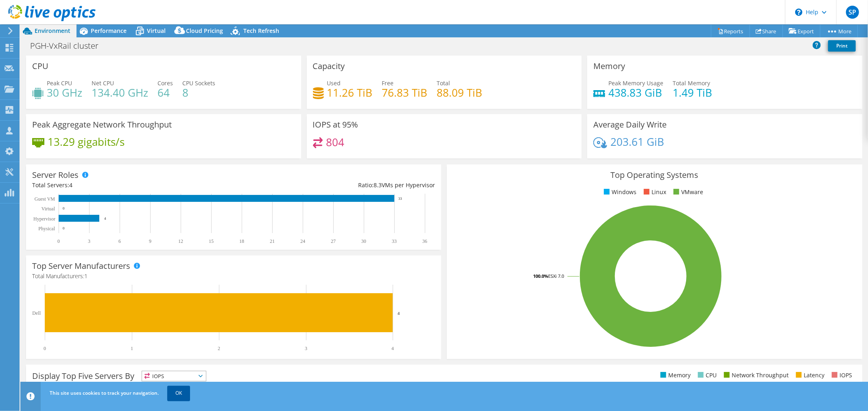 The width and height of the screenshot is (868, 411). I want to click on li: CPU, so click(706, 375).